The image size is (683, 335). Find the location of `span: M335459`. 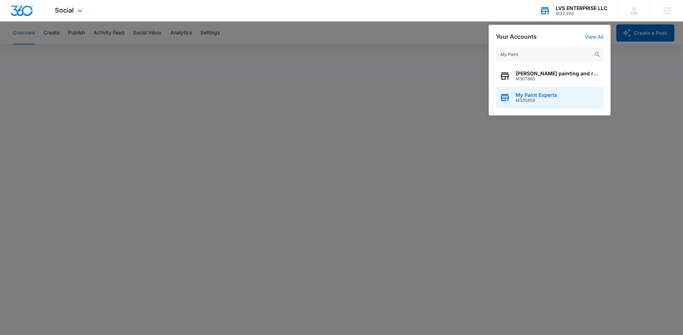

span: M335459 is located at coordinates (537, 100).